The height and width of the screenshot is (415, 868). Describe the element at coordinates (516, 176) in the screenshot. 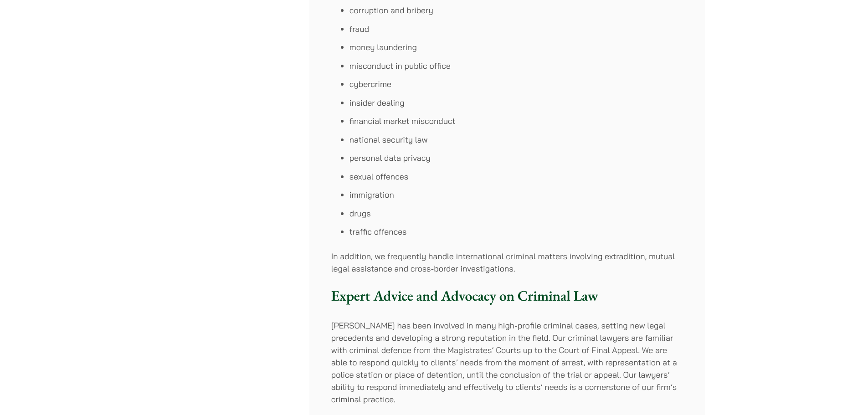

I see `li: sexual offences` at that location.